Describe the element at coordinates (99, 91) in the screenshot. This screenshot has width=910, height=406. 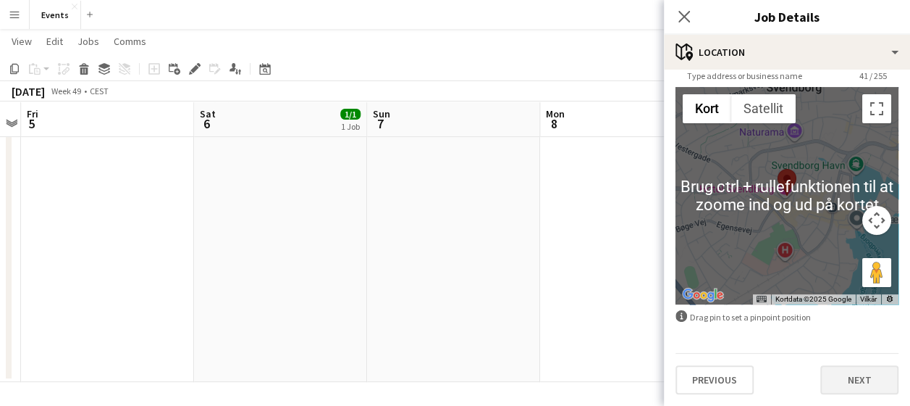
I see `div: CEST` at that location.